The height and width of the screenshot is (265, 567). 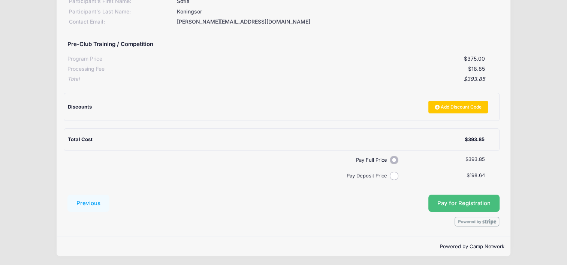 I want to click on div: Processing Fee, so click(x=86, y=69).